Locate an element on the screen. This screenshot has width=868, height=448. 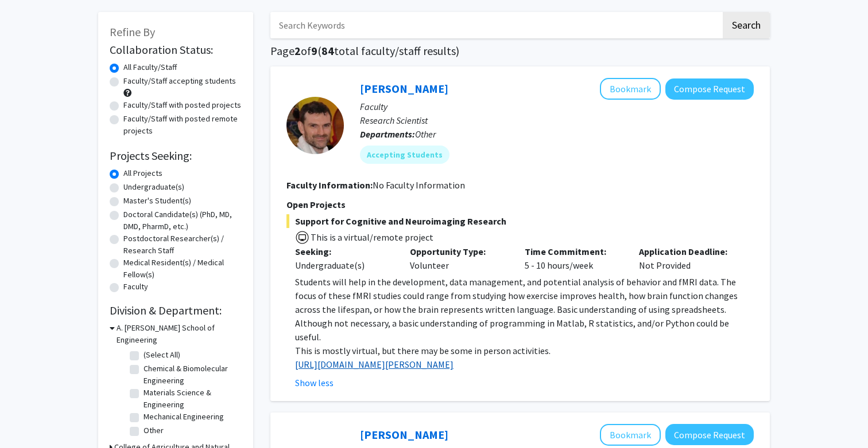
label: (Select All) is located at coordinates (162, 355).